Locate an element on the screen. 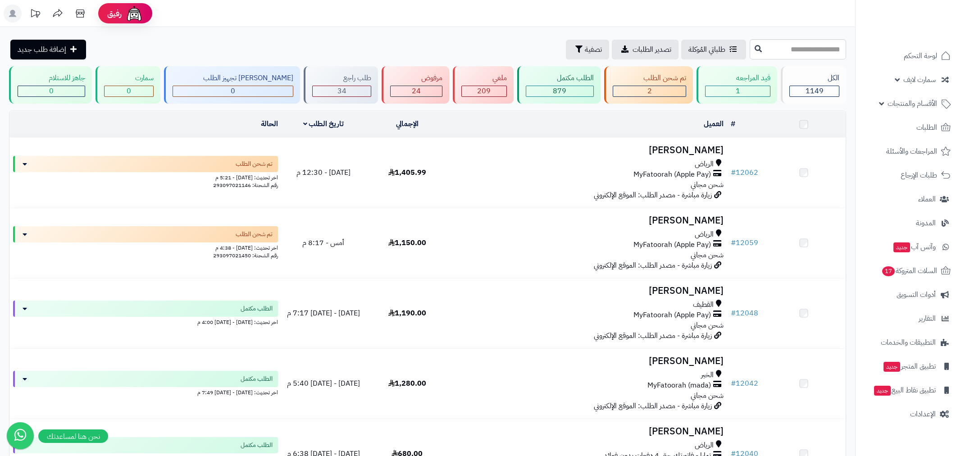  div: جاهز للاستلام is located at coordinates (51, 78).